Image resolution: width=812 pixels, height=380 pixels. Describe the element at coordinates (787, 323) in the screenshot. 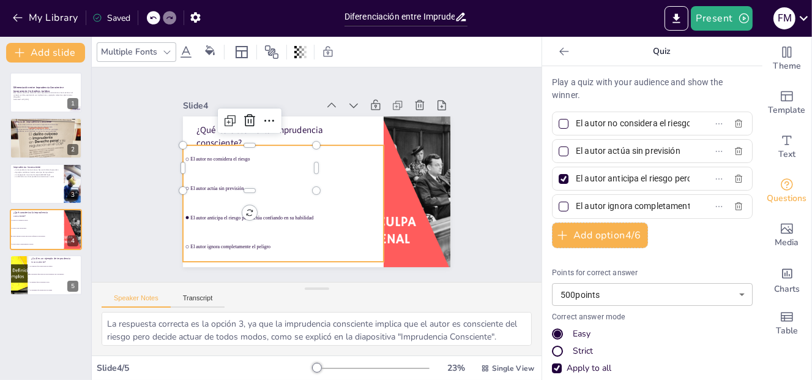

I see `div: Add a table` at that location.